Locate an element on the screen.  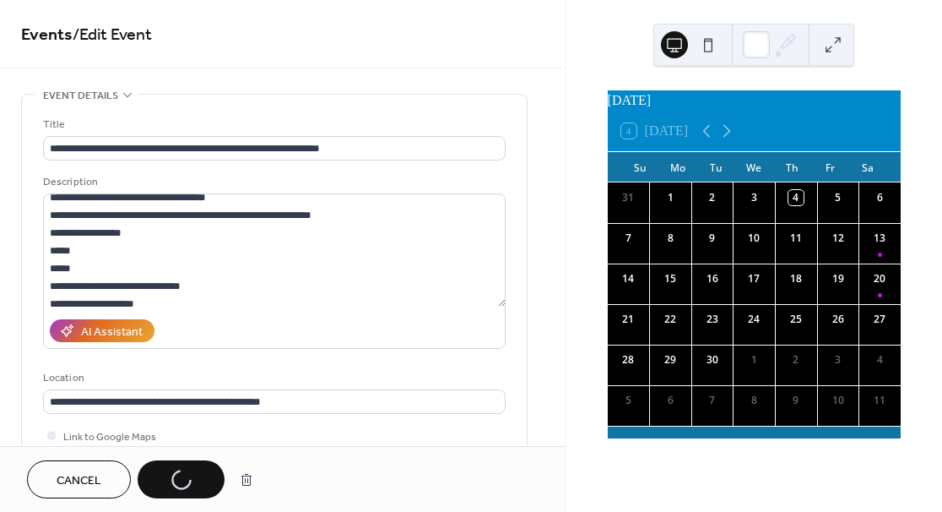
div: 12 is located at coordinates (838, 238).